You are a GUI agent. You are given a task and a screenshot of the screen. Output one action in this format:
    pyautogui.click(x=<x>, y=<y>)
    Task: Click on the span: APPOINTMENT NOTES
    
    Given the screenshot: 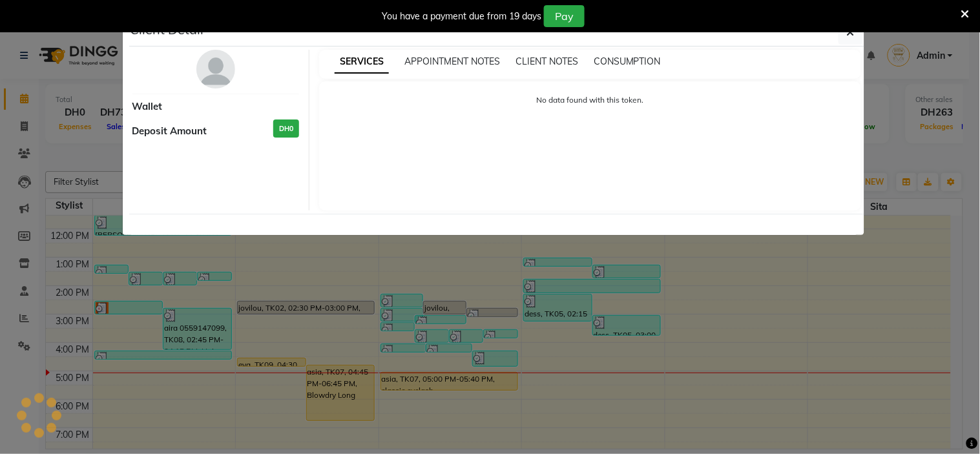 What is the action you would take?
    pyautogui.click(x=452, y=62)
    